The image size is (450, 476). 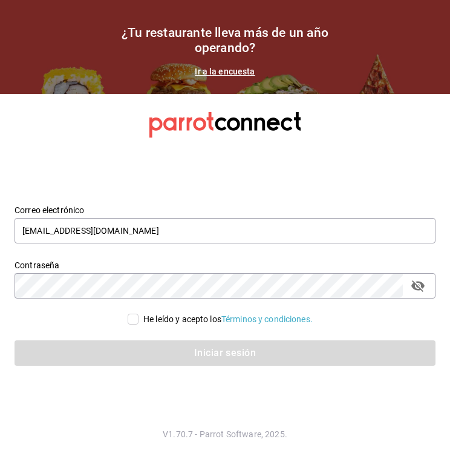 I want to click on label: Contraseña, so click(x=225, y=265).